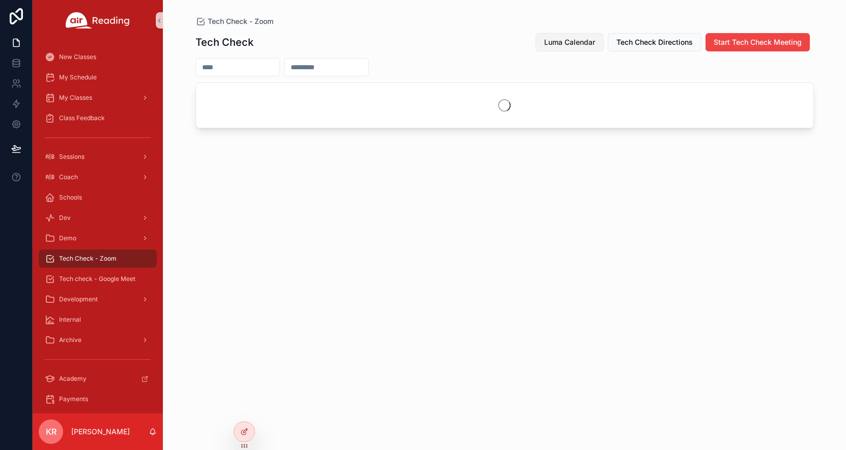 This screenshot has width=846, height=450. I want to click on span: Class Feedback, so click(82, 118).